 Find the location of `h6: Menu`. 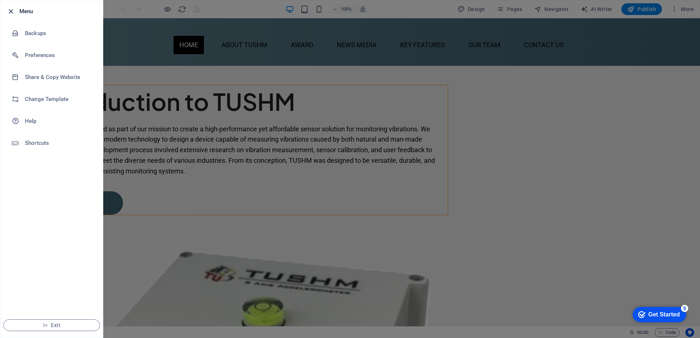

h6: Menu is located at coordinates (58, 11).